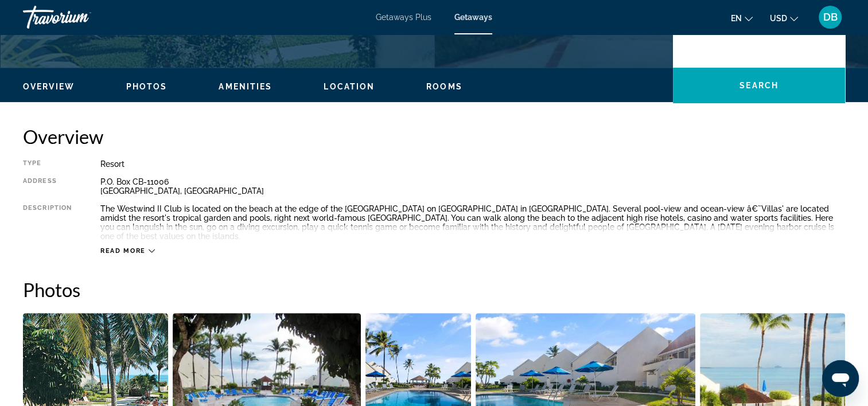 This screenshot has height=406, width=868. Describe the element at coordinates (742, 18) in the screenshot. I see `button: Change language` at that location.